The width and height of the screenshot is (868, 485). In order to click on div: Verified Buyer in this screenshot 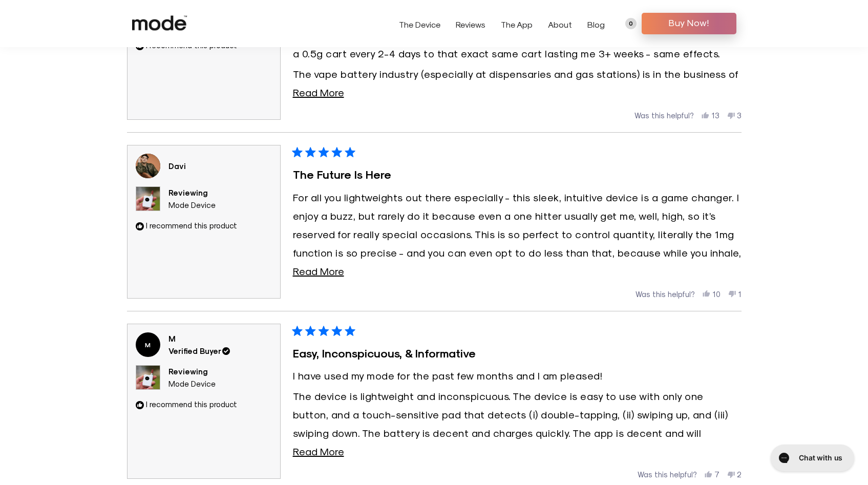, I will do `click(199, 351)`.